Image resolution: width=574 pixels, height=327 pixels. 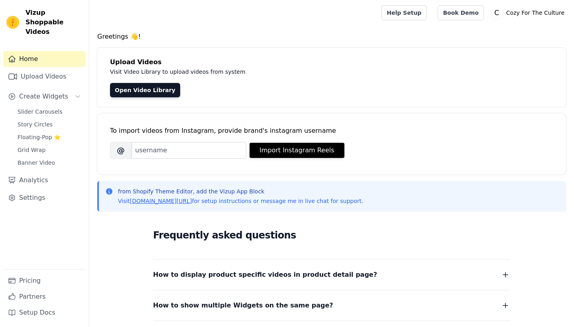 What do you see at coordinates (44, 198) in the screenshot?
I see `a: Settings` at bounding box center [44, 198].